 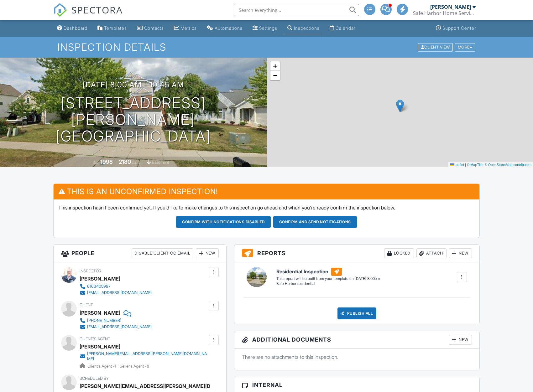 What do you see at coordinates (457, 165) in the screenshot?
I see `a: Leaflet` at bounding box center [457, 165].